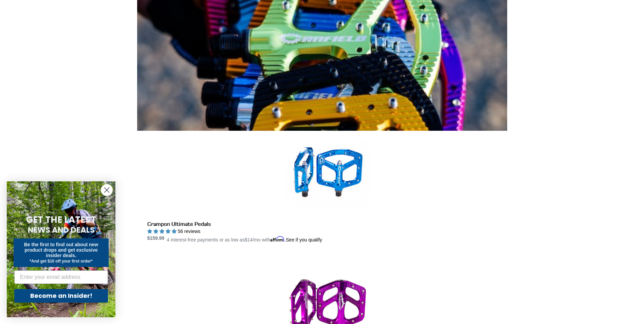 Image resolution: width=644 pixels, height=324 pixels. What do you see at coordinates (61, 220) in the screenshot?
I see `span: GET THE LATEST` at bounding box center [61, 220].